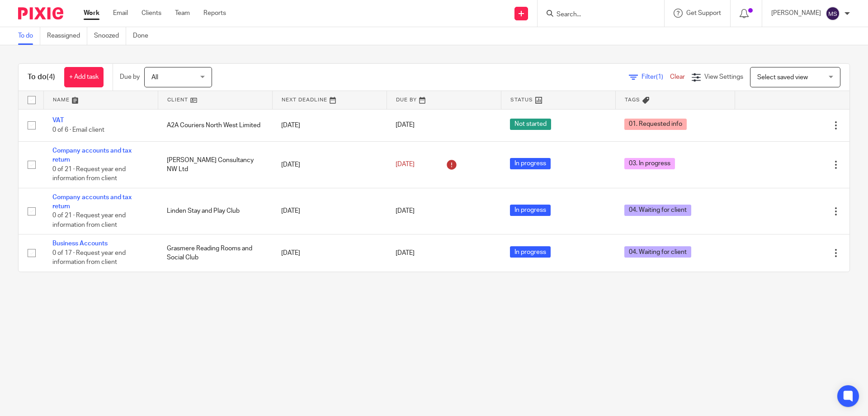 The height and width of the screenshot is (416, 868). I want to click on a: VAT, so click(58, 121).